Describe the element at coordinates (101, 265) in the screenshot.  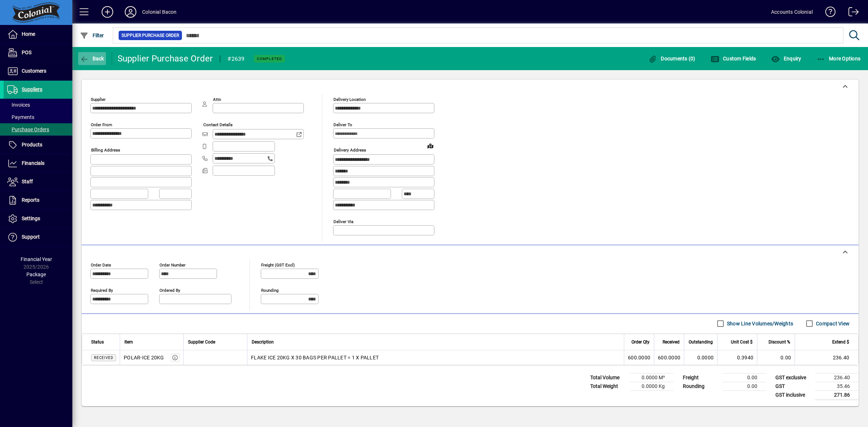
I see `mat-label: Order date` at that location.